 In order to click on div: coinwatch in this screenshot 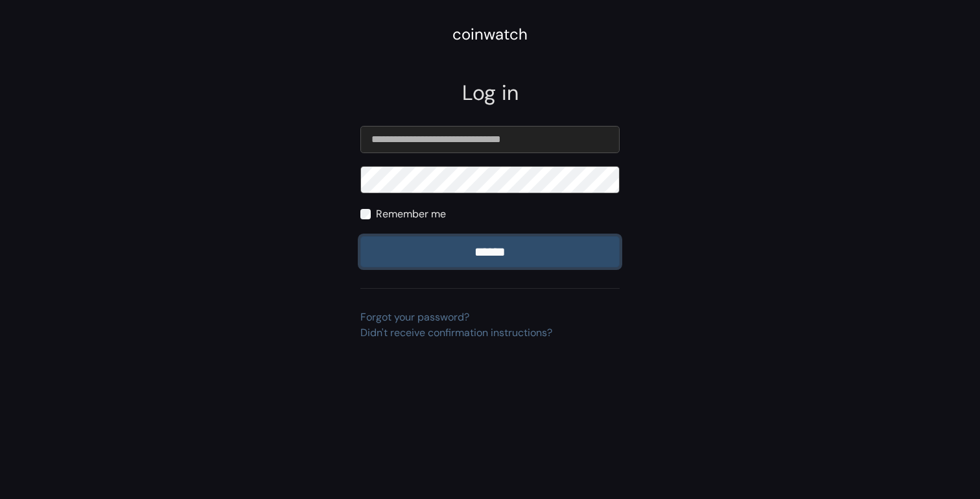, I will do `click(490, 34)`.